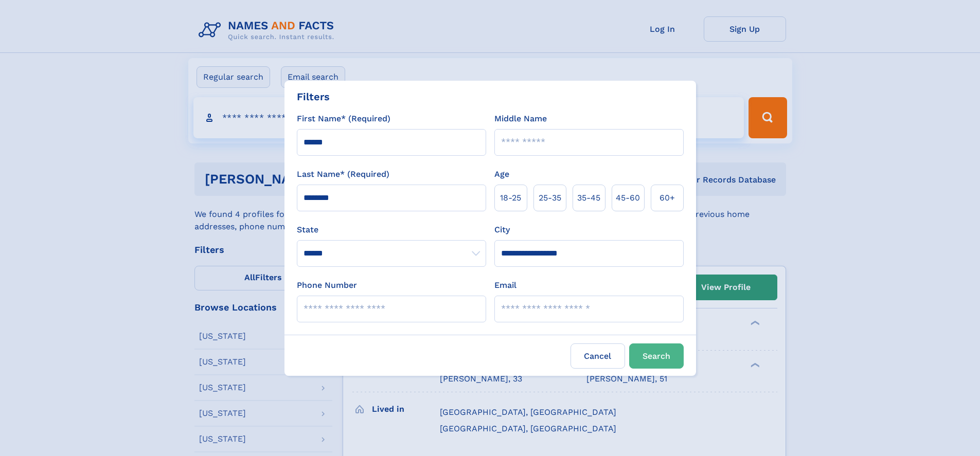 This screenshot has width=980, height=456. I want to click on label: First Name* (Required), so click(343, 119).